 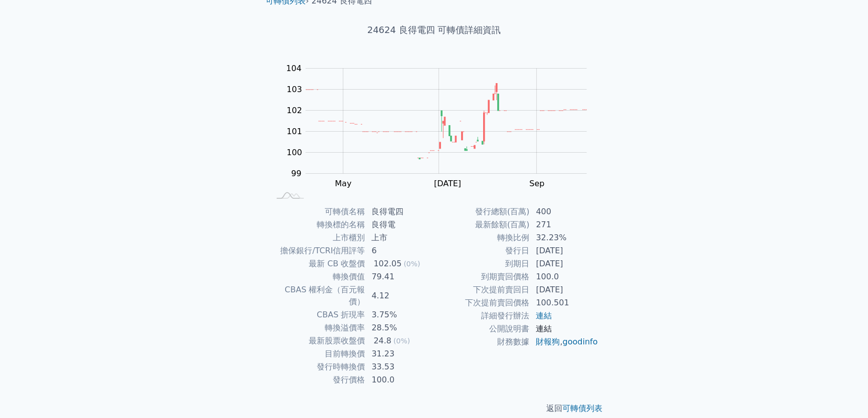 What do you see at coordinates (482, 316) in the screenshot?
I see `td: 詳細發行辦法` at bounding box center [482, 316].